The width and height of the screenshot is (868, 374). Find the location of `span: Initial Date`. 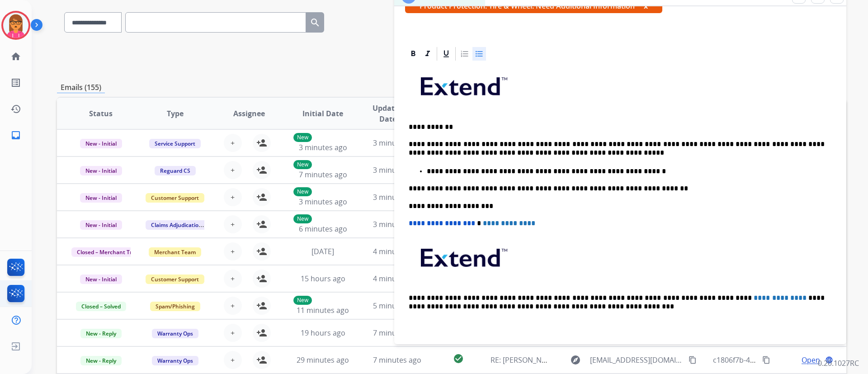

span: Initial Date is located at coordinates (323, 113).